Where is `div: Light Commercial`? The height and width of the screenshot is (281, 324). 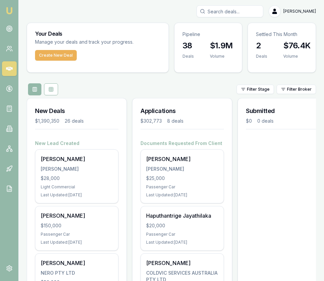
div: Light Commercial is located at coordinates (77, 187).